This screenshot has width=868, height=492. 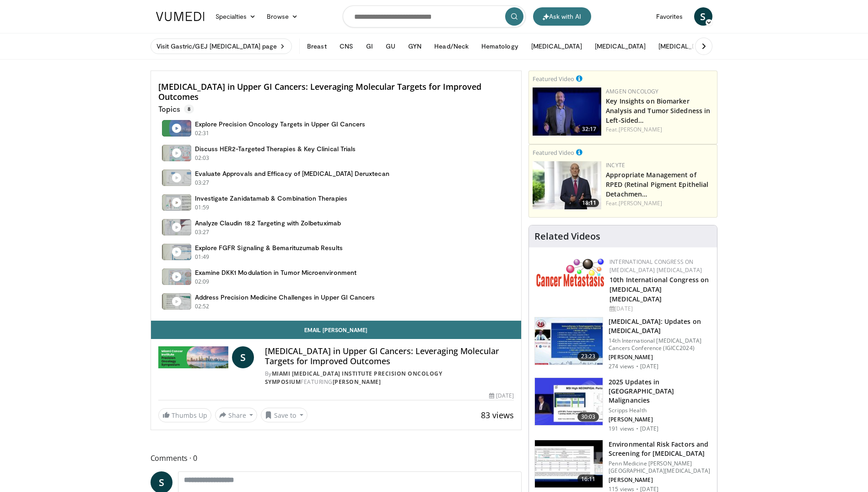 What do you see at coordinates (621, 367) in the screenshot?
I see `p: 274 views` at bounding box center [621, 367].